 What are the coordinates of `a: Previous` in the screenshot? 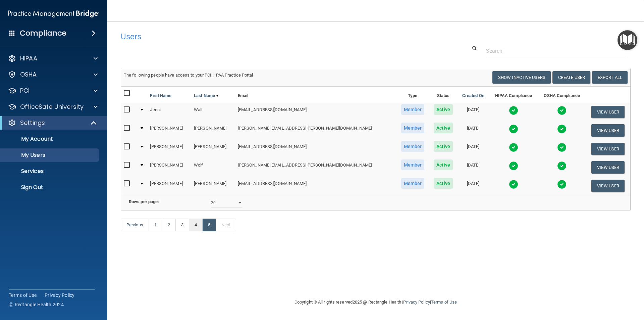 It's located at (135, 225).